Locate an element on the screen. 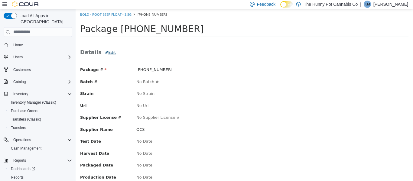  button: Transfers (Classic) is located at coordinates (40, 119).